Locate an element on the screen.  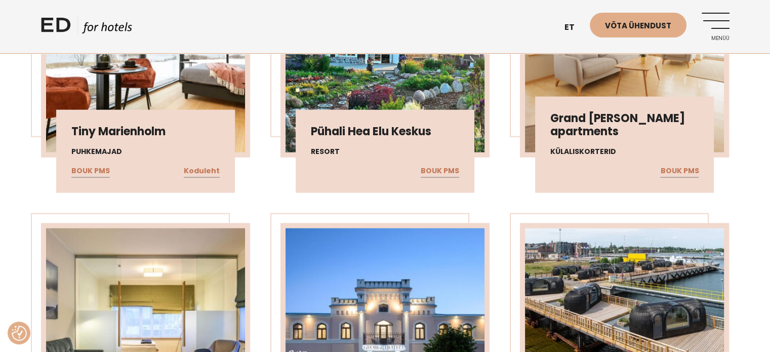
h4: Külaliskorterid is located at coordinates (624, 151).